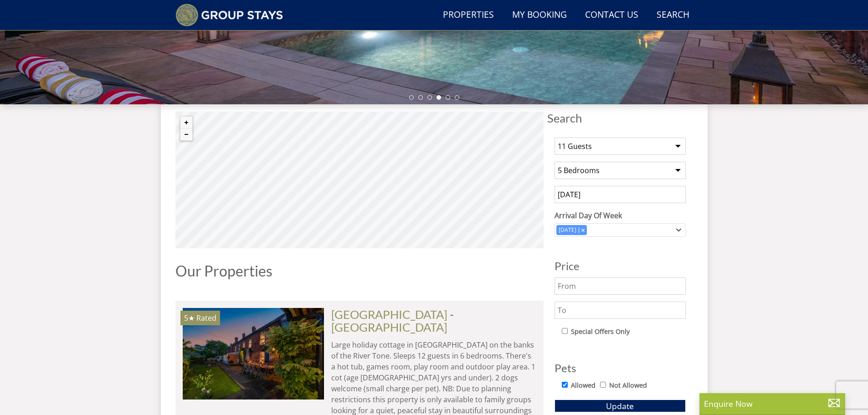 This screenshot has width=868, height=415. What do you see at coordinates (600, 331) in the screenshot?
I see `label: Special Offers Only` at bounding box center [600, 331].